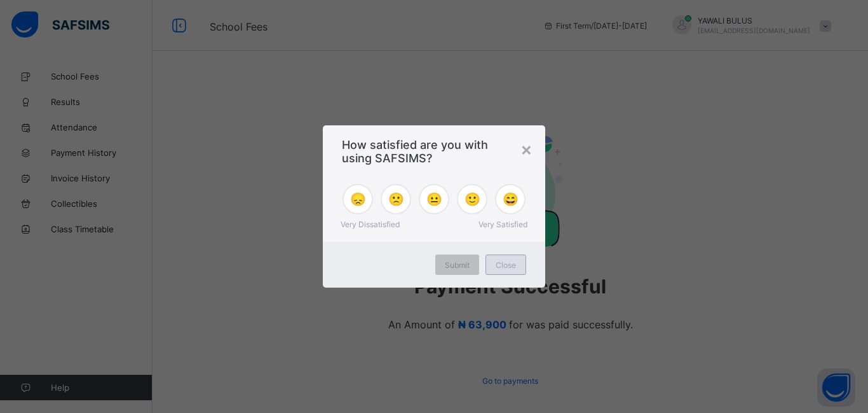 This screenshot has height=413, width=868. What do you see at coordinates (370, 224) in the screenshot?
I see `span: Very Dissatisfied` at bounding box center [370, 224].